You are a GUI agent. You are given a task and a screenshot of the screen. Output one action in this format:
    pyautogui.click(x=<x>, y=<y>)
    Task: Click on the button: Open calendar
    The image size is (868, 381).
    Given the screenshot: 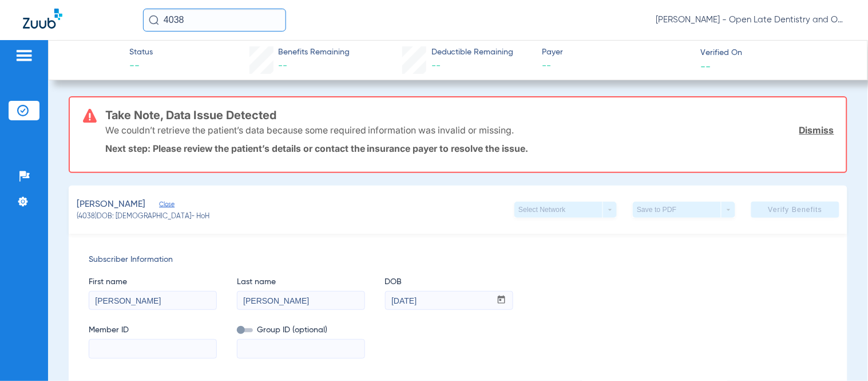 What is the action you would take?
    pyautogui.click(x=502, y=301)
    